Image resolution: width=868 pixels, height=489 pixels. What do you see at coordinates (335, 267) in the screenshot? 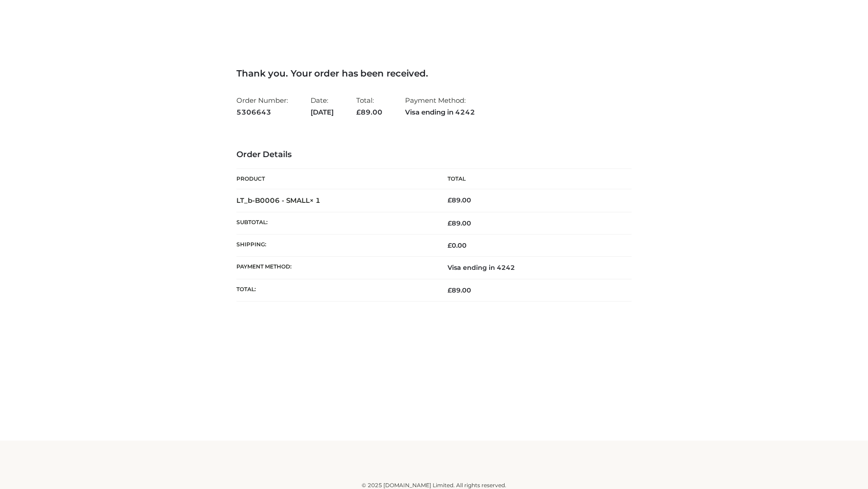
I see `th: Payment method:` at bounding box center [335, 267].